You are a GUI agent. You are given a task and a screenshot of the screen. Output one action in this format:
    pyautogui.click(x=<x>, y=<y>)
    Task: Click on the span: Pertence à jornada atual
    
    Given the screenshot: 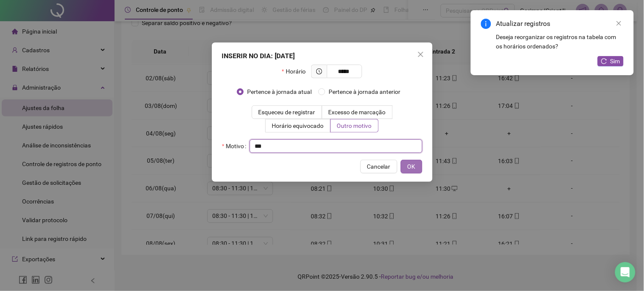 What is the action you would take?
    pyautogui.click(x=279, y=92)
    